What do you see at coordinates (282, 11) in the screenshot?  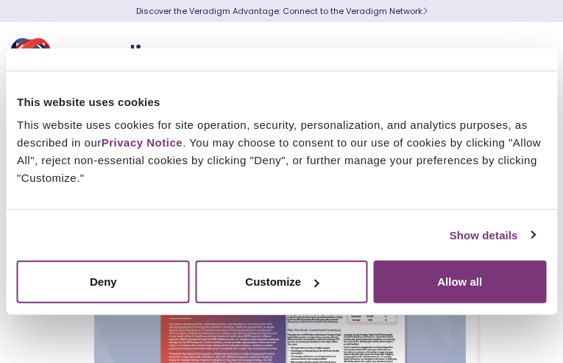 I see `a: Discover the Veradigm Advantage: Connect to the Veradigm NetworkLearn More` at bounding box center [282, 11].